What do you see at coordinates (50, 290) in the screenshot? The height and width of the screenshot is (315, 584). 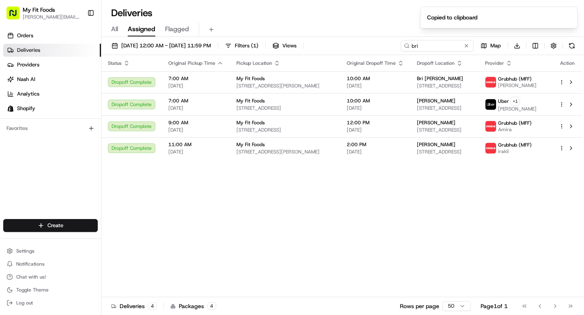 I see `button: Toggle Theme` at bounding box center [50, 290].